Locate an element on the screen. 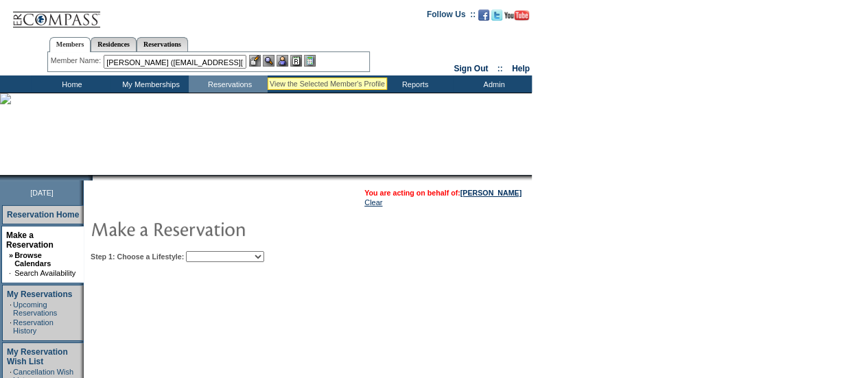 This screenshot has height=378, width=868. a: My Reservations is located at coordinates (39, 294).